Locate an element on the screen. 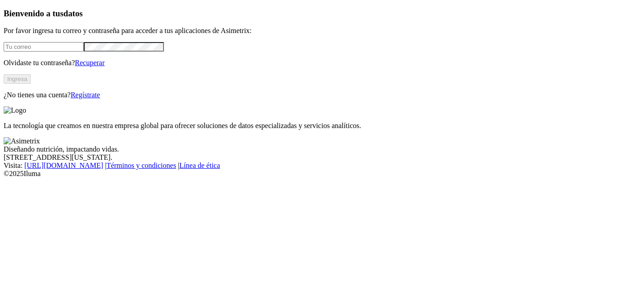 The image size is (644, 281). img: Logo is located at coordinates (15, 110).